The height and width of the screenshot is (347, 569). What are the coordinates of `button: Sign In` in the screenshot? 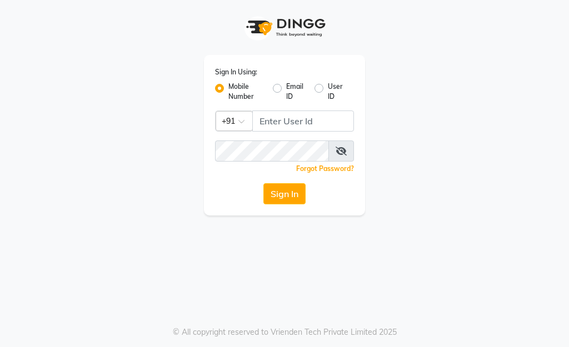 It's located at (285, 194).